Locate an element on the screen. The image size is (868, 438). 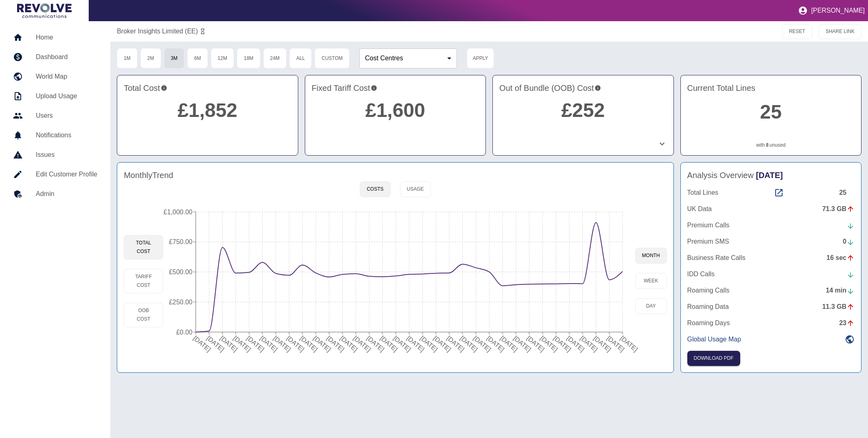
div: 25 is located at coordinates (847, 192).